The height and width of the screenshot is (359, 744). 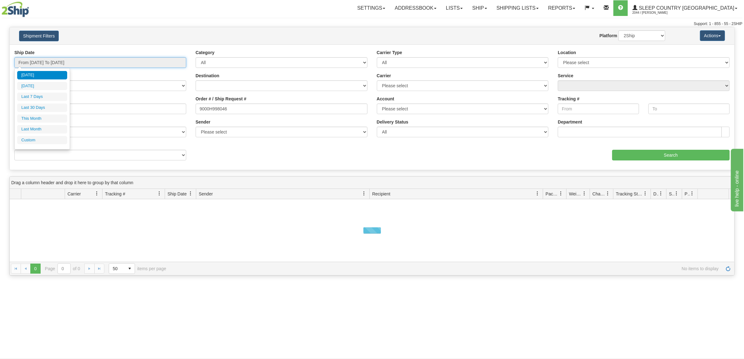 I want to click on span: Packages, so click(x=552, y=194).